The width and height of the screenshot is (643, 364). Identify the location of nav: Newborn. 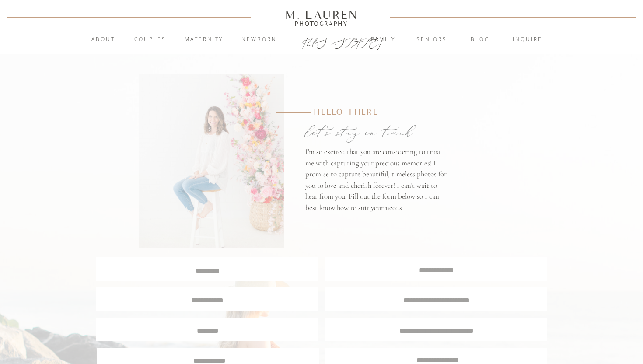
(259, 40).